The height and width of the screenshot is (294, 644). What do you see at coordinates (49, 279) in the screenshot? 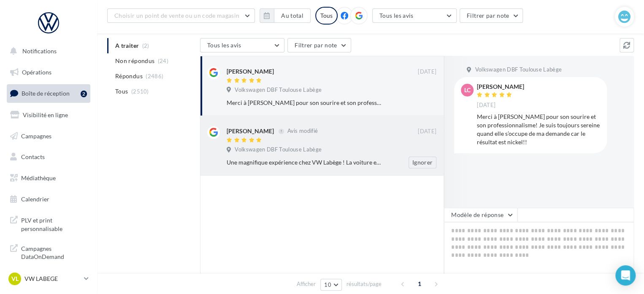
I see `a: VL VW LABEGE` at bounding box center [49, 279].